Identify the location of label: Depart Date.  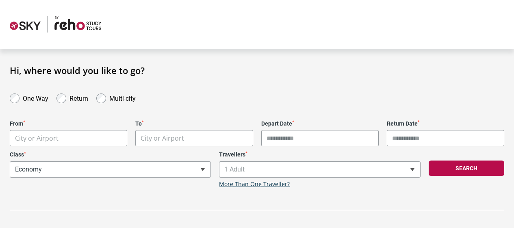
(320, 124).